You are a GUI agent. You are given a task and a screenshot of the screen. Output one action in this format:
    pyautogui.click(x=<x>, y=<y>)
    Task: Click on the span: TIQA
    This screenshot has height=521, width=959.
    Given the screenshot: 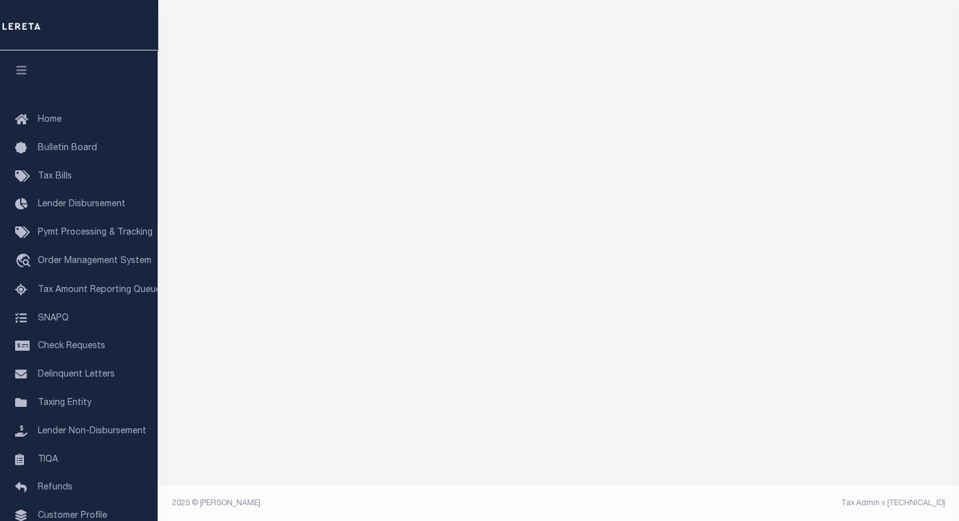 What is the action you would take?
    pyautogui.click(x=48, y=459)
    